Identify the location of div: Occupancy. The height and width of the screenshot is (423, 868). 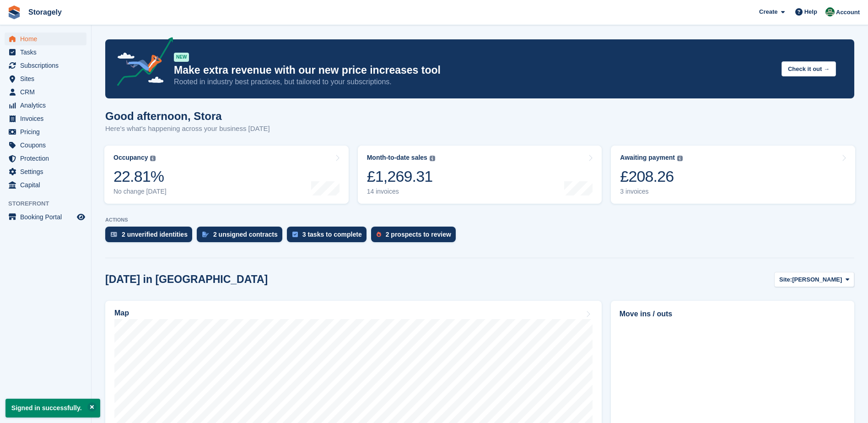
(131, 157).